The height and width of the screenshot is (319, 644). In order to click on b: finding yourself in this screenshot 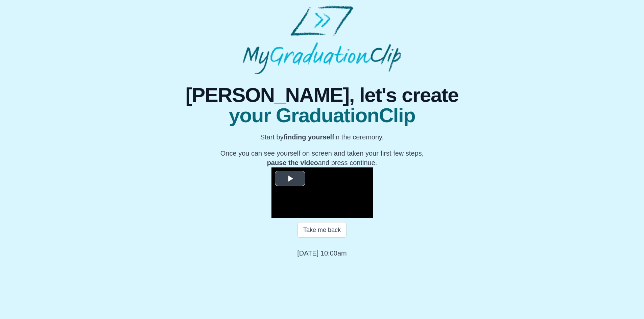, I will do `click(309, 137)`.